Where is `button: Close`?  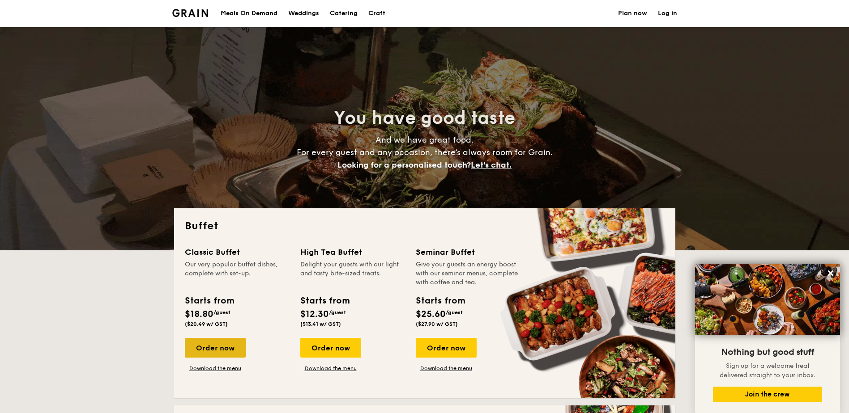 button: Close is located at coordinates (830, 273).